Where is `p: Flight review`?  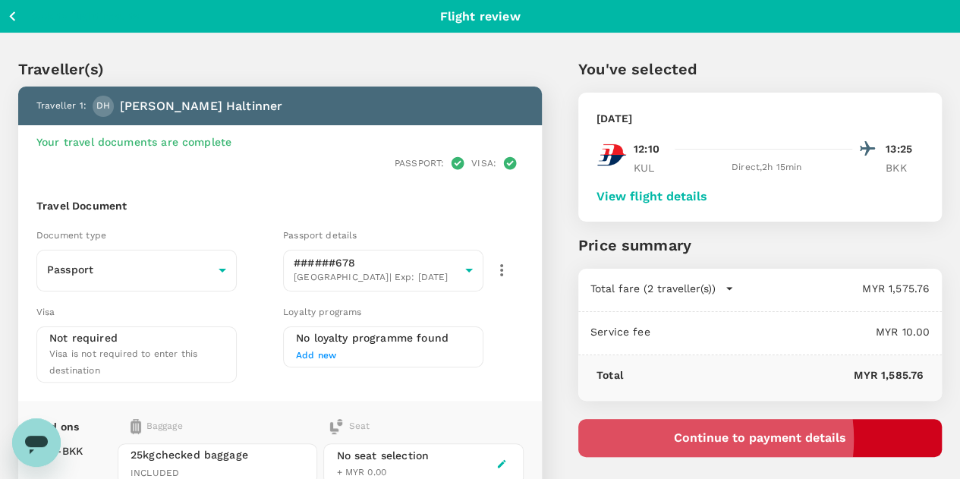 p: Flight review is located at coordinates (480, 17).